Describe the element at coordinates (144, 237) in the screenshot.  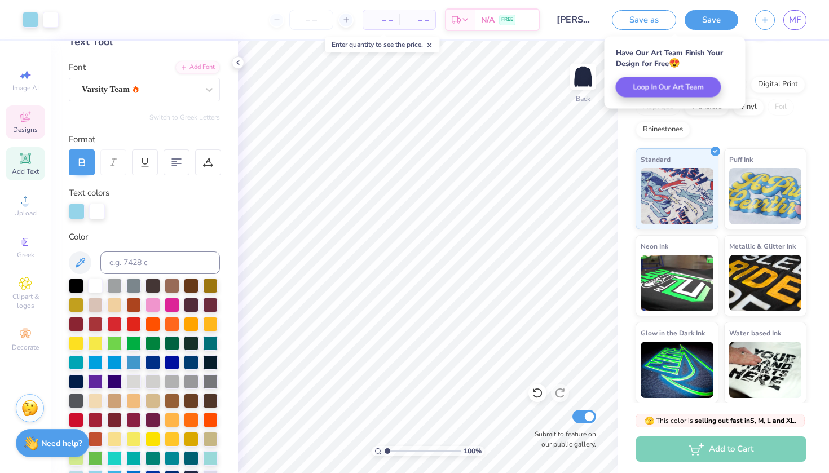
I see `div: Color` at that location.